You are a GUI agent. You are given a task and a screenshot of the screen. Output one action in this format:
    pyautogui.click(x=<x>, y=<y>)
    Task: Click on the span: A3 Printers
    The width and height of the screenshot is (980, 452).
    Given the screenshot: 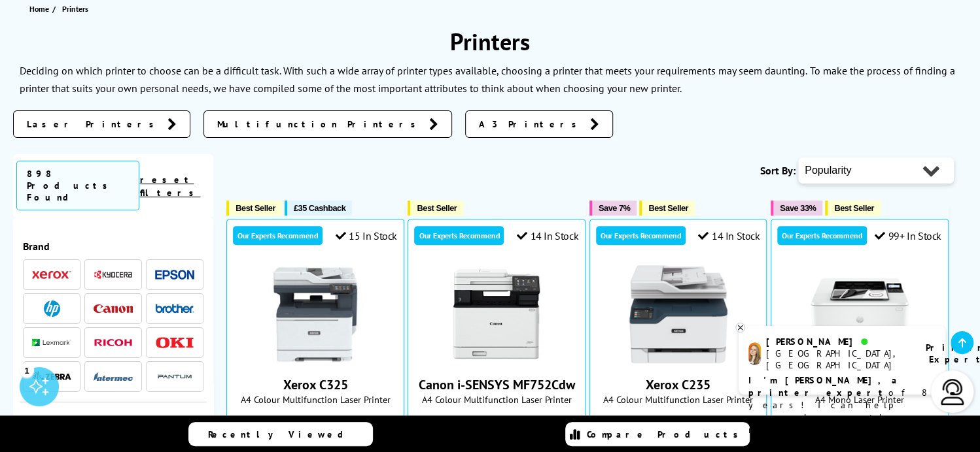 What is the action you would take?
    pyautogui.click(x=532, y=124)
    